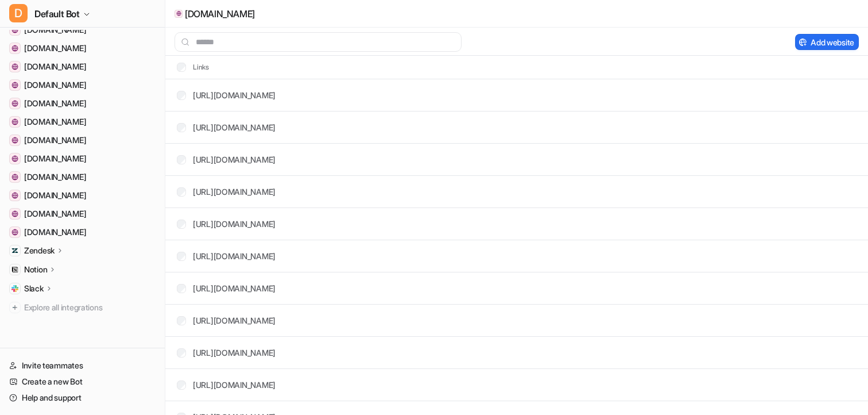 Image resolution: width=868 pixels, height=415 pixels. Describe the element at coordinates (15, 48) in the screenshot. I see `img: reth.rs` at that location.